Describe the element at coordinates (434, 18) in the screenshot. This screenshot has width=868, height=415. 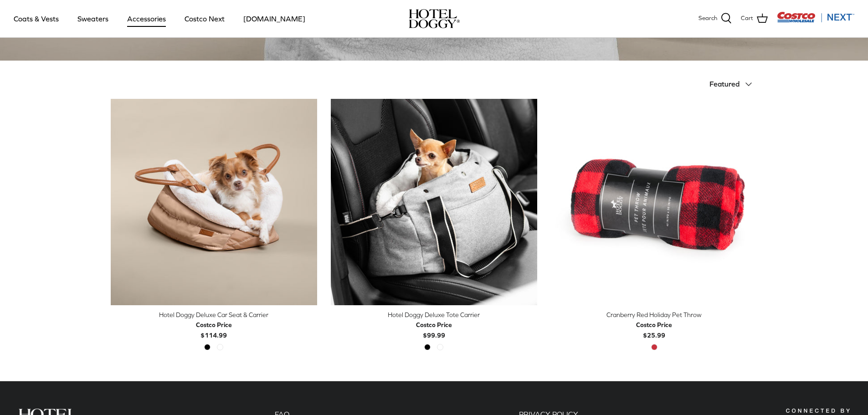
I see `img: hoteldoggycom` at that location.